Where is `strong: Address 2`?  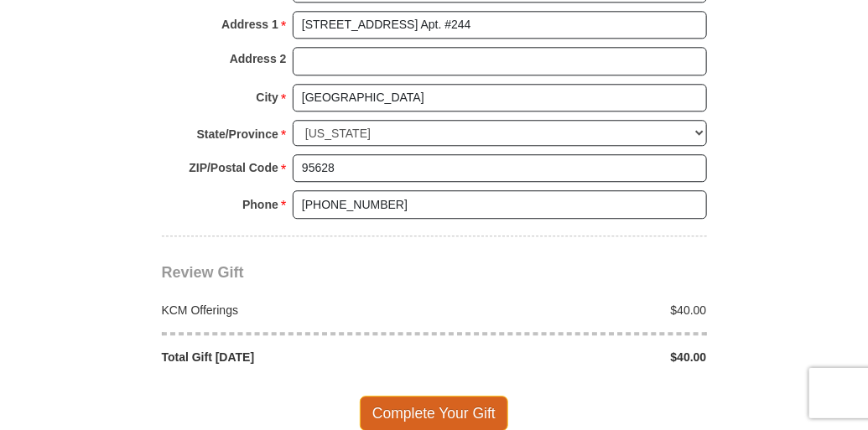
strong: Address 2 is located at coordinates (258, 58).